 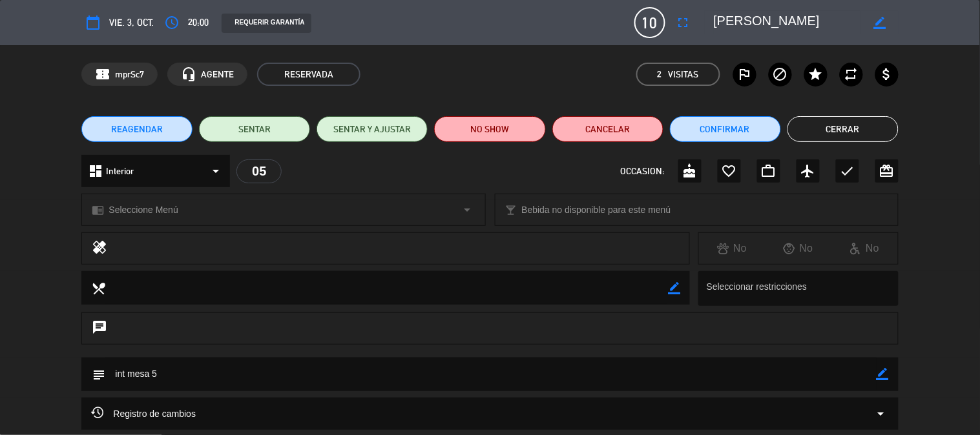 I want to click on i: repeat, so click(x=851, y=74).